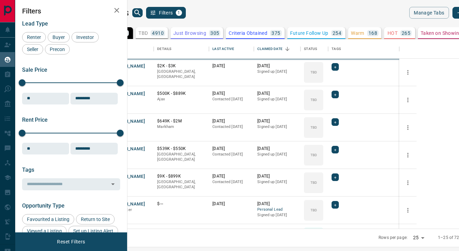 This screenshot has width=459, height=251. What do you see at coordinates (85, 37) in the screenshot?
I see `span: Investor` at bounding box center [85, 37].